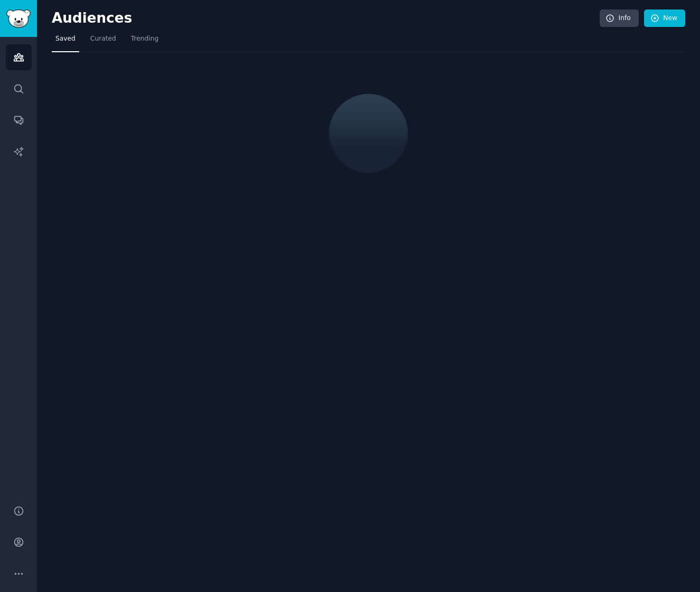  Describe the element at coordinates (18, 18) in the screenshot. I see `img: GummySearch logo` at that location.